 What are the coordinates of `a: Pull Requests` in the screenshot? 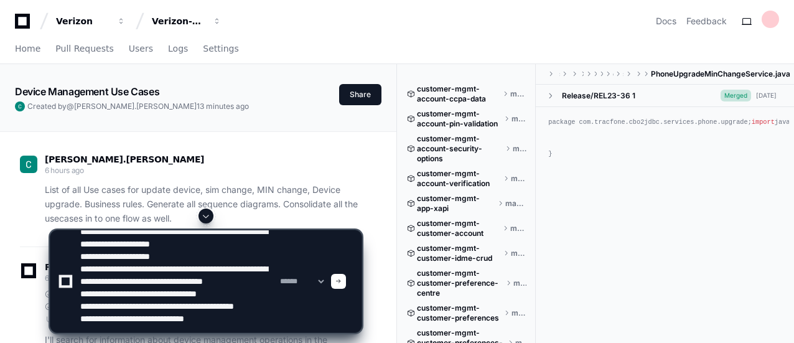 It's located at (84, 49).